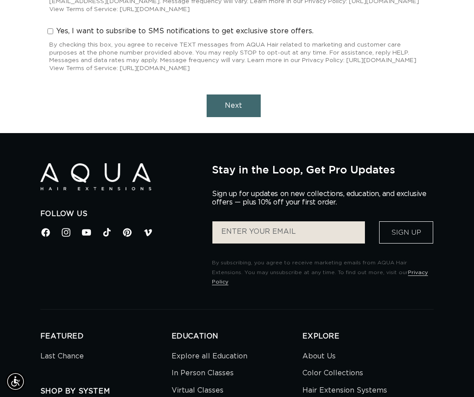 This screenshot has width=474, height=397. I want to click on input: ENTER YOUR EMAIL, so click(289, 233).